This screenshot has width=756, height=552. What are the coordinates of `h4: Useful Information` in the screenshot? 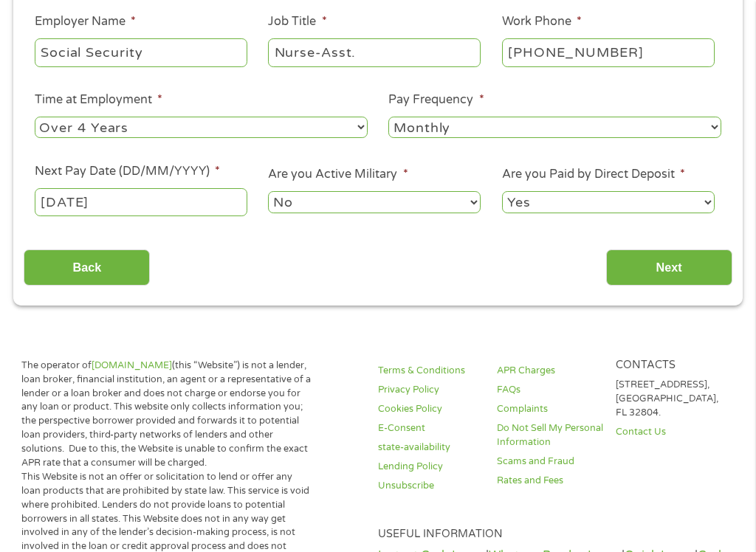 It's located at (556, 535).